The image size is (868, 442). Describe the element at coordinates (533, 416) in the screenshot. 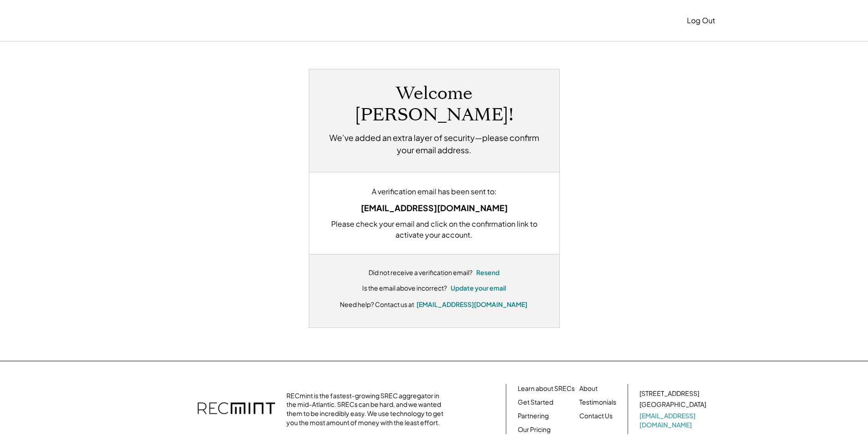

I see `a: Partnering` at that location.